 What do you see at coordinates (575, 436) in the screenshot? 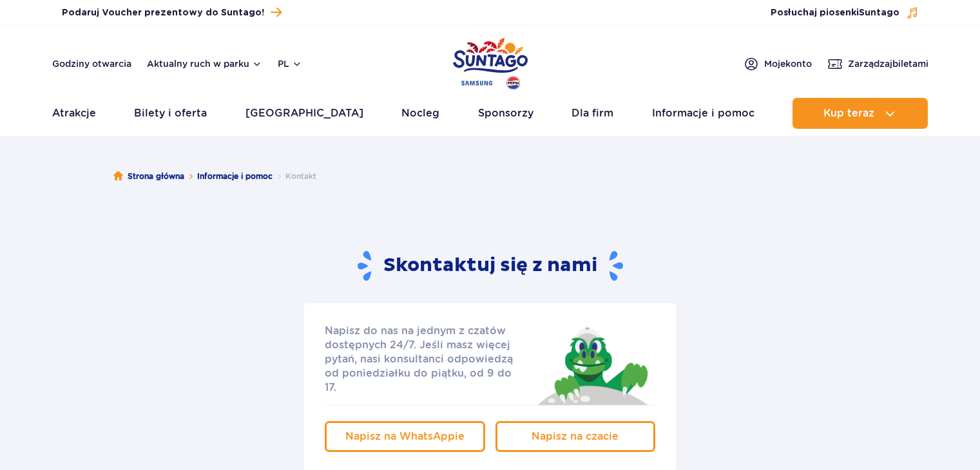
I see `span: Napisz na czacie` at bounding box center [575, 436].